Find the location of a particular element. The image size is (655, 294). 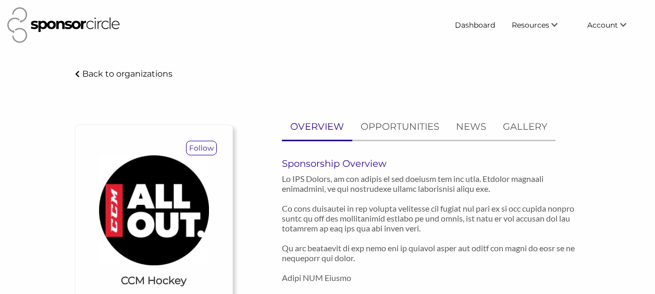

p: Back to organizations is located at coordinates (127, 73).